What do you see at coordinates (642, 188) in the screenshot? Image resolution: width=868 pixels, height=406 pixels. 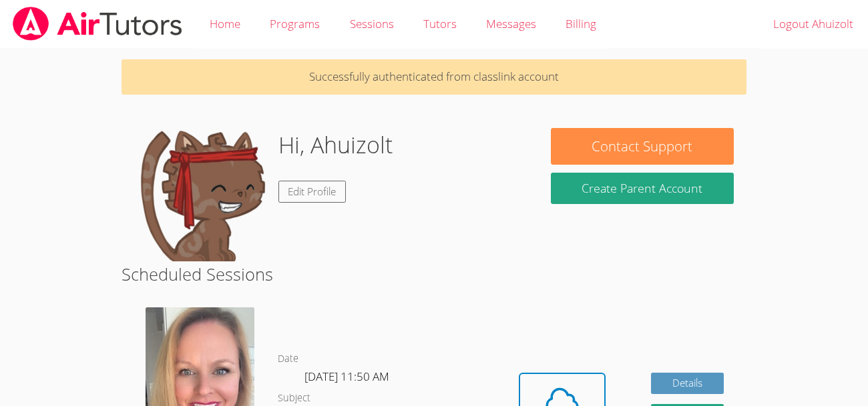 I see `button: Create Parent Account` at bounding box center [642, 188].